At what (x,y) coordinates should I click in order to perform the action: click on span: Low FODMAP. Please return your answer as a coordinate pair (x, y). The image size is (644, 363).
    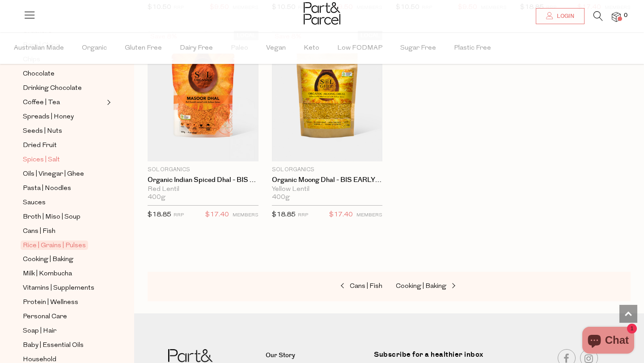
    Looking at the image, I should click on (359, 48).